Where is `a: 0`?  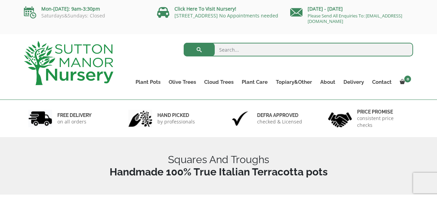 a: 0 is located at coordinates (404, 82).